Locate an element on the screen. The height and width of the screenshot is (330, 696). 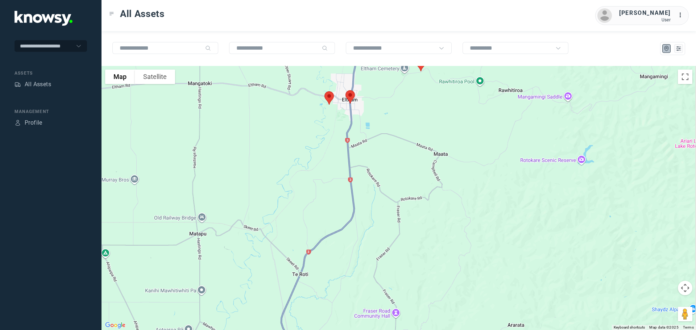
img: Application Logo is located at coordinates (43, 18).